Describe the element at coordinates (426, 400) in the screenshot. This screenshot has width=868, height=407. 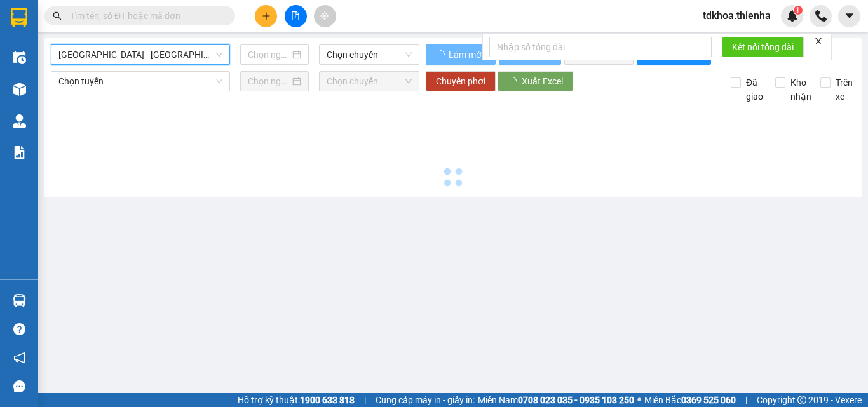
I see `span: Cung cấp máy in - giấy in:` at that location.